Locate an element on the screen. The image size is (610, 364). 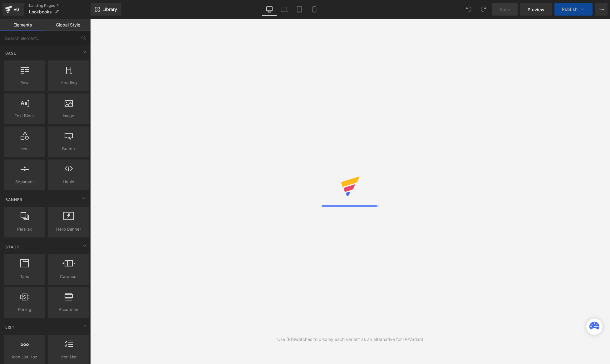
a: Global Style is located at coordinates (68, 25).